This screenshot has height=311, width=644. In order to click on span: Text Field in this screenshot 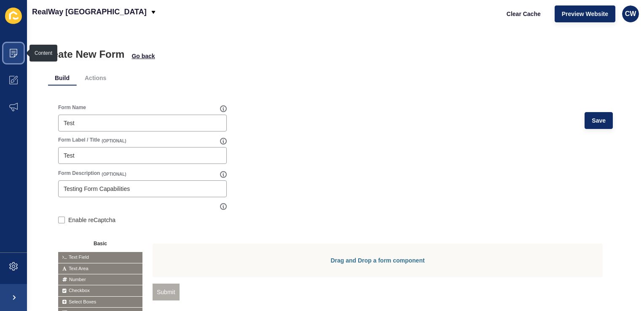, I will do `click(100, 257)`.